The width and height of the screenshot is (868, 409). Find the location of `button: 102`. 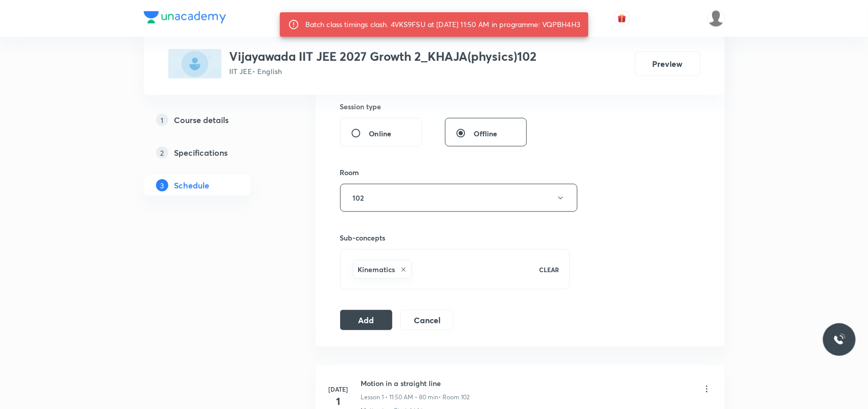

button: 102 is located at coordinates (459, 197).